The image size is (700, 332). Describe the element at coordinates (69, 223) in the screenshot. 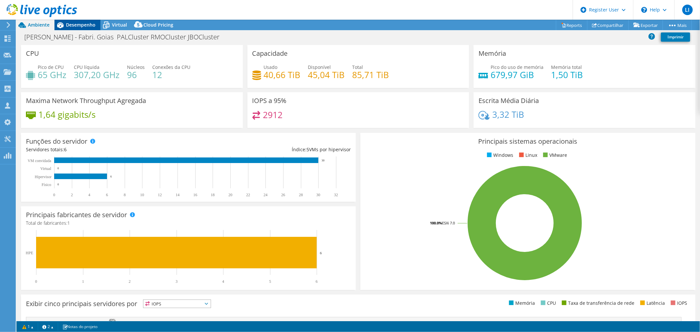

I see `span: 1` at that location.